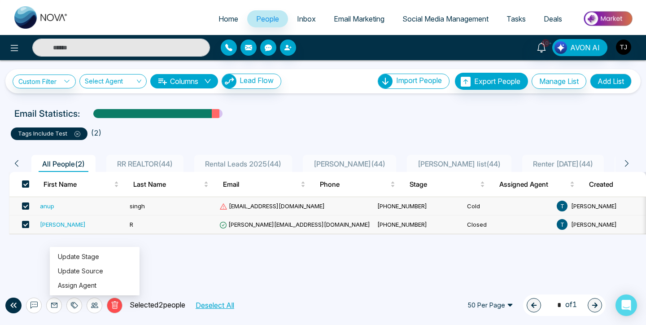 The image size is (646, 325). What do you see at coordinates (552, 19) in the screenshot?
I see `a: Deals` at bounding box center [552, 19].